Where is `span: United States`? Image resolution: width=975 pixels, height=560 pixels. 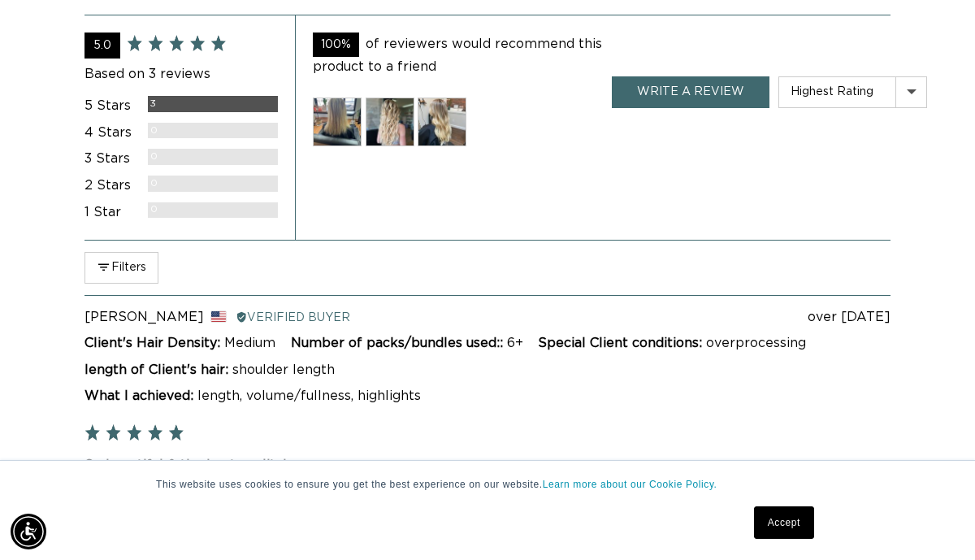
span: United States is located at coordinates (219, 316).